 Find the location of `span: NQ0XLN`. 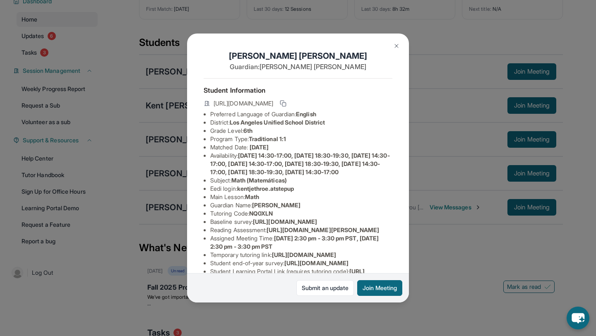

span: NQ0XLN is located at coordinates (261, 213).